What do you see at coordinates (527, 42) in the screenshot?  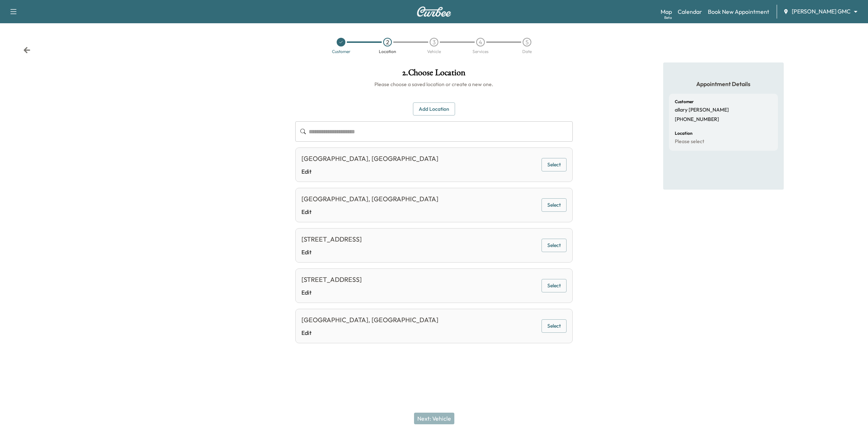 I see `div: 5` at bounding box center [527, 42].